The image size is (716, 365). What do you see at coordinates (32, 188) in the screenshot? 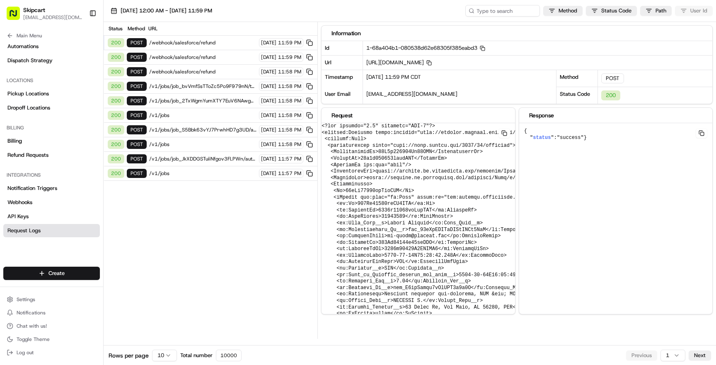
I see `span: Notification Triggers` at bounding box center [32, 188].